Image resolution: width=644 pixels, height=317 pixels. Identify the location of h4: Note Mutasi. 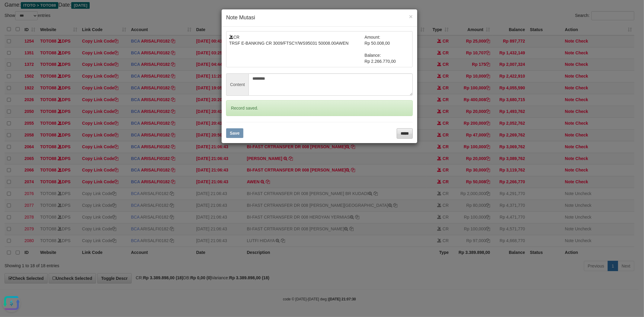
(320, 18).